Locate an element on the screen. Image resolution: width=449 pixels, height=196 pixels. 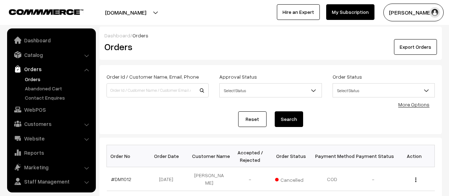
th: Action is located at coordinates (414, 156).